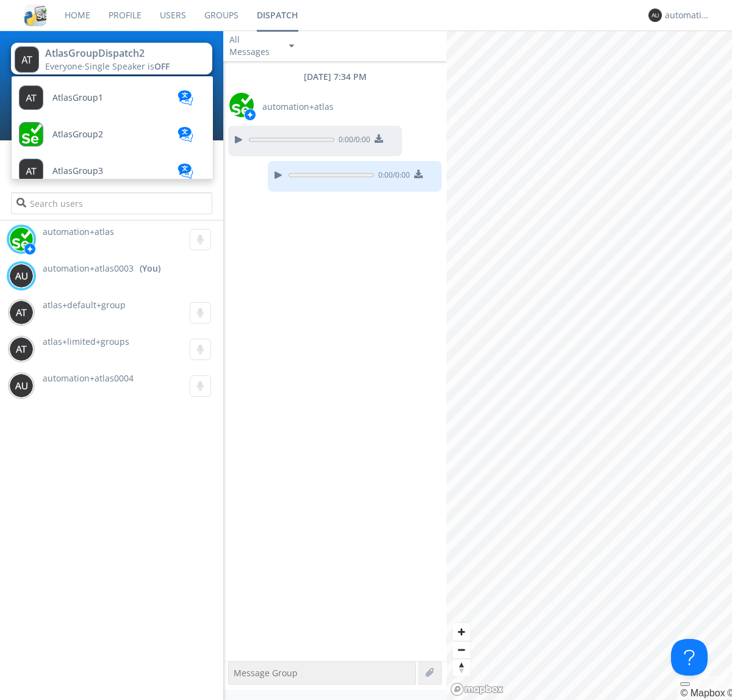 The width and height of the screenshot is (732, 700). What do you see at coordinates (461, 632) in the screenshot?
I see `button: Zoom in` at bounding box center [461, 632].